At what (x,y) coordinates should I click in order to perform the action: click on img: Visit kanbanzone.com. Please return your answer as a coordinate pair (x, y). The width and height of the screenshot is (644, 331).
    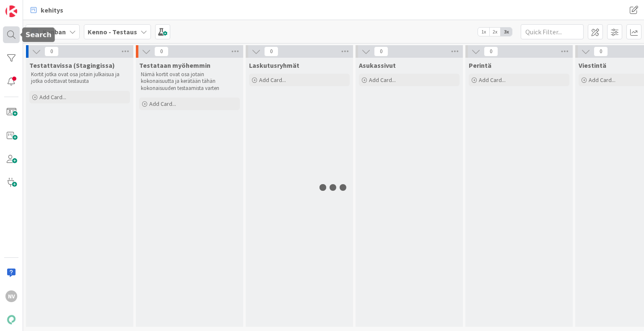
    Looking at the image, I should click on (11, 11).